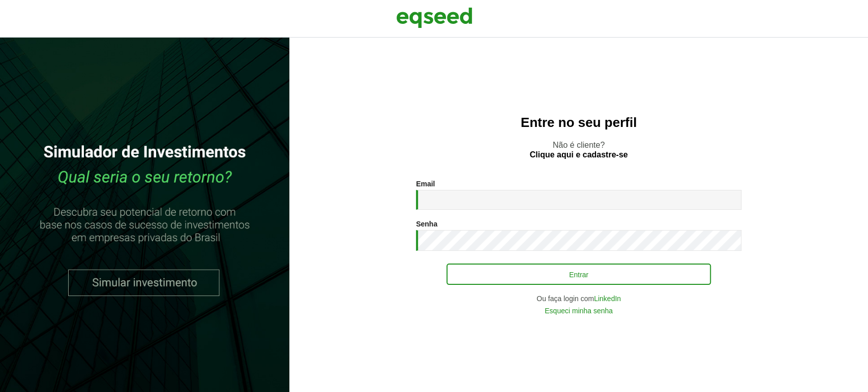 The image size is (868, 392). Describe the element at coordinates (434, 18) in the screenshot. I see `img: EqSeed Logo` at that location.